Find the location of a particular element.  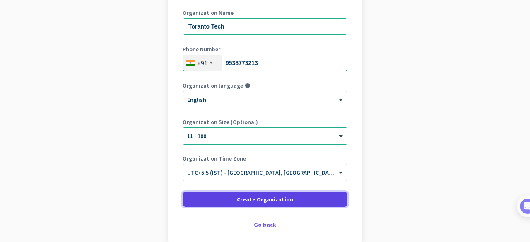

input: 74104 10123 is located at coordinates (265, 63).